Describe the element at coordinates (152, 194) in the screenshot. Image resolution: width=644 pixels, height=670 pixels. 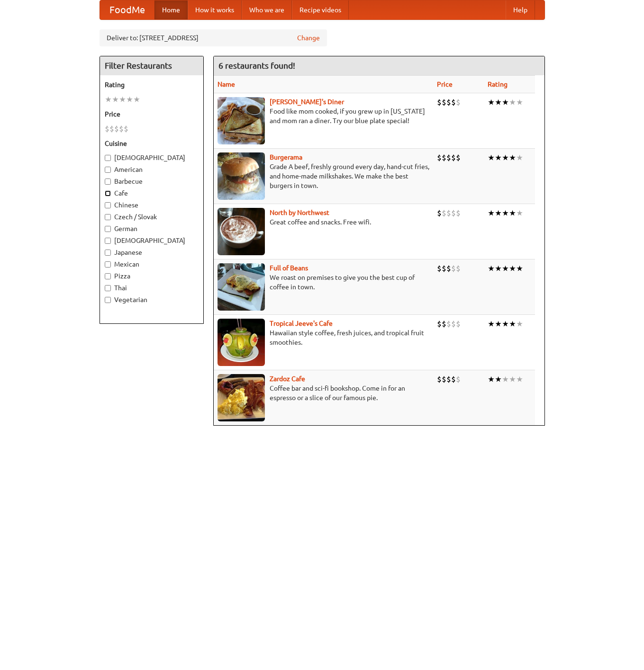
I see `label: Cafe` at that location.